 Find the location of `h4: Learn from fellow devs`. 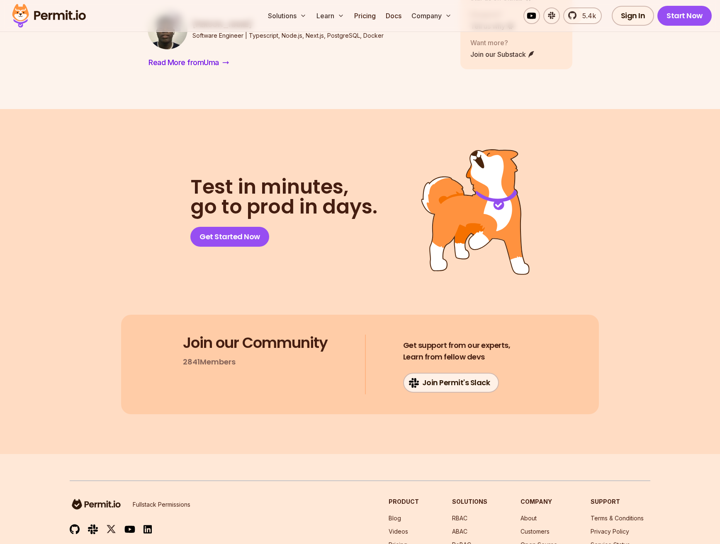

h4: Learn from fellow devs is located at coordinates (457, 351).